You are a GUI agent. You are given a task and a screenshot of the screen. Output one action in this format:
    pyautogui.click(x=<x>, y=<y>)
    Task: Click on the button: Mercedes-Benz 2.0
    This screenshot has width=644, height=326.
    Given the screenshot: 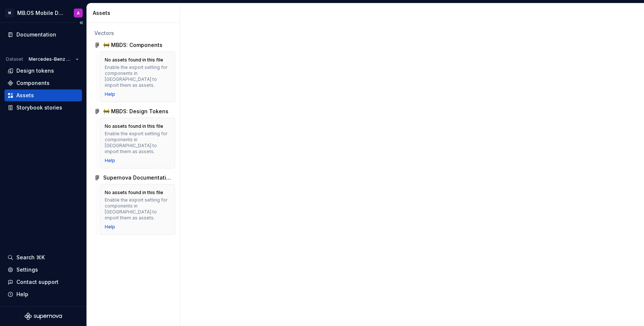 What is the action you would take?
    pyautogui.click(x=54, y=59)
    